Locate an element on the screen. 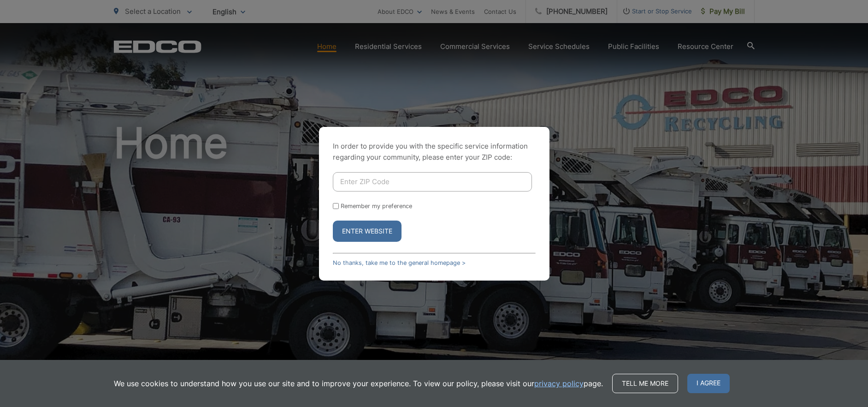  p: We use cookies to understand how you use our site and to improve your experience. To view our pol... is located at coordinates (359, 383).